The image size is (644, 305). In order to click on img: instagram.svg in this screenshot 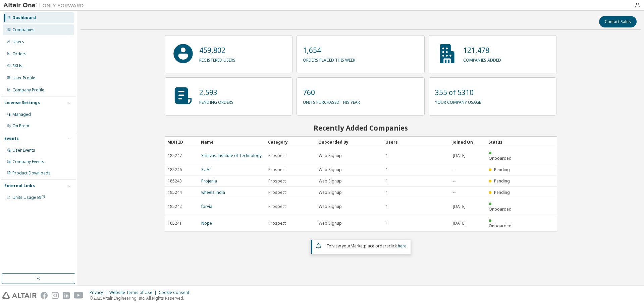, I will do `click(55, 295)`.